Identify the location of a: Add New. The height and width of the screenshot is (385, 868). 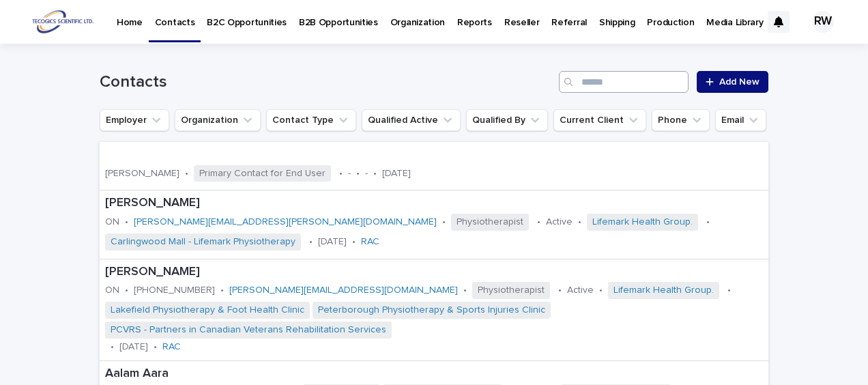
(732, 82).